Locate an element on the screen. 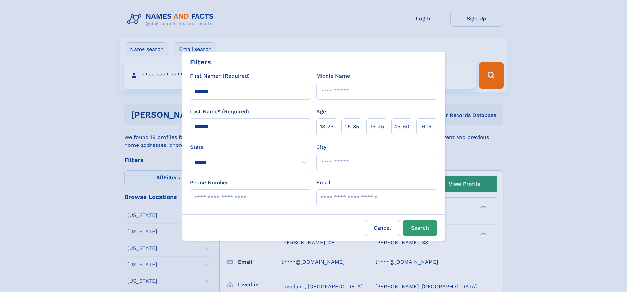 The width and height of the screenshot is (627, 292). label: Cancel is located at coordinates (382, 228).